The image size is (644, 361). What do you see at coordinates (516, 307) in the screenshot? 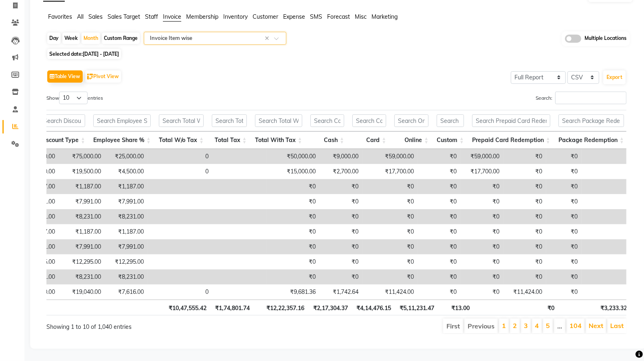
I see `th: ₹0` at bounding box center [516, 307].